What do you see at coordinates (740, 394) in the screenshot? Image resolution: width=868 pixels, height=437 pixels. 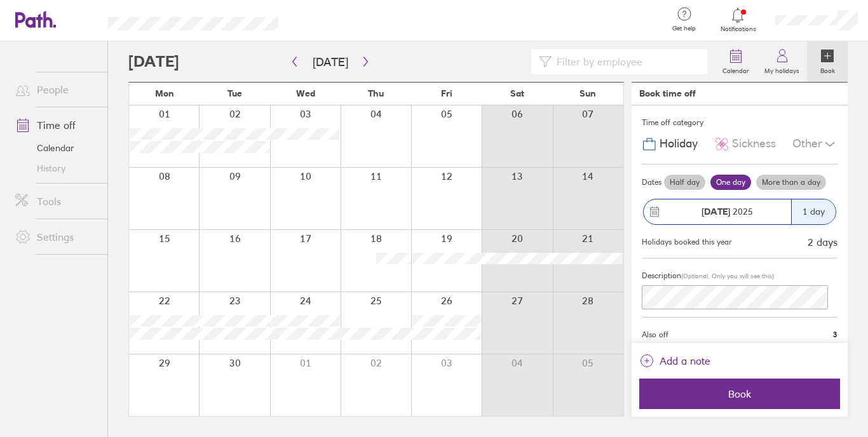 I see `span: Book` at bounding box center [740, 394].